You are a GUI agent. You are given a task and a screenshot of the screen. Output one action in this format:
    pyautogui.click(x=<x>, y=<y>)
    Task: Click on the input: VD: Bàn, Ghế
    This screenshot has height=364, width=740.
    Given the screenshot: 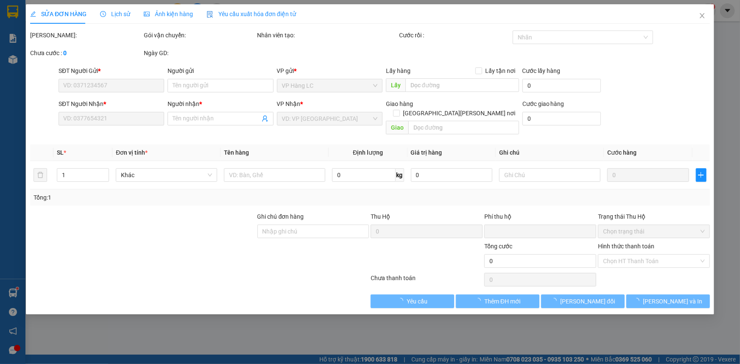 What is the action you would take?
    pyautogui.click(x=274, y=175)
    